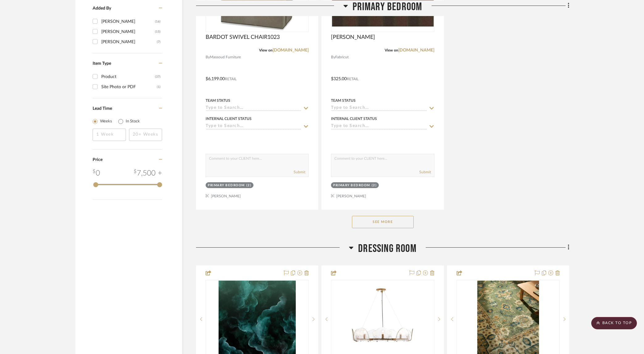 Image resolution: width=644 pixels, height=354 pixels. What do you see at coordinates (102, 108) in the screenshot?
I see `span: Lead Time` at bounding box center [102, 108].